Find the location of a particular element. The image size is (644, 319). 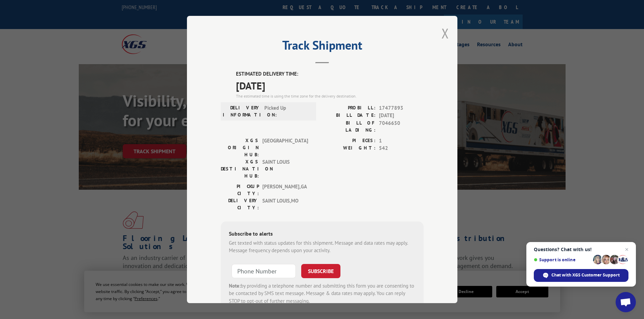

div: Chat with XGS Customer Support is located at coordinates (581, 275).